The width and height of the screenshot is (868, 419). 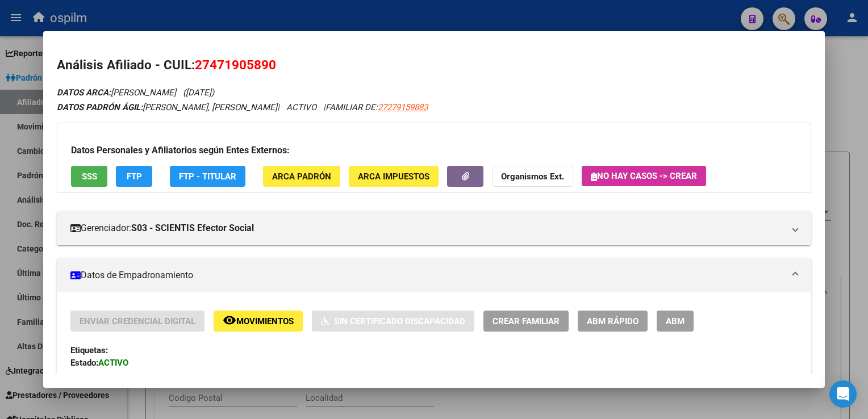 I want to click on span: Crear Familiar, so click(x=526, y=321).